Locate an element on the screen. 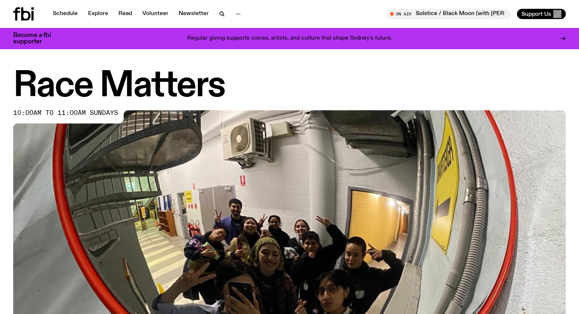 The image size is (579, 314). p: Regular giving supports voices, artists, and culture that shape Sydney’s future. is located at coordinates (290, 39).